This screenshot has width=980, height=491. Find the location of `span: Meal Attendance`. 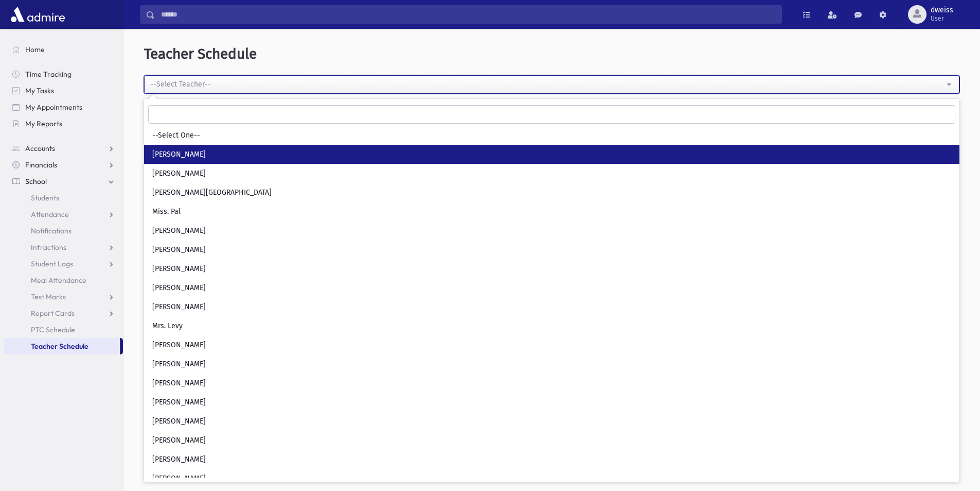

span: Meal Attendance is located at coordinates (59, 280).